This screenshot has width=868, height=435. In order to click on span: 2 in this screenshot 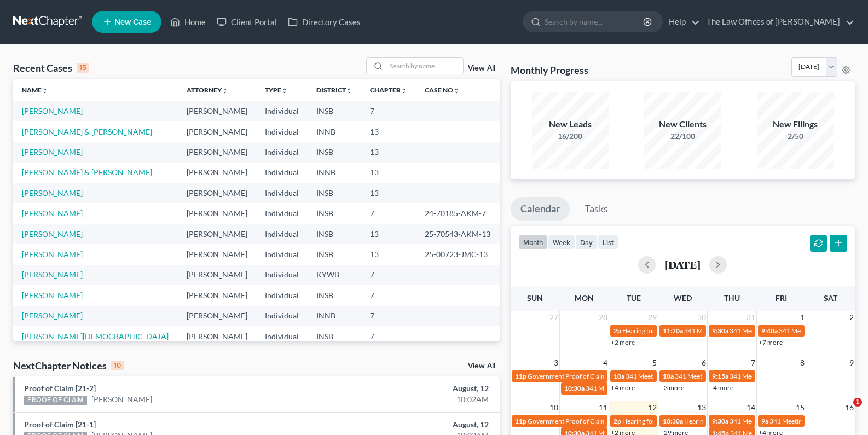, I will do `click(851, 317)`.